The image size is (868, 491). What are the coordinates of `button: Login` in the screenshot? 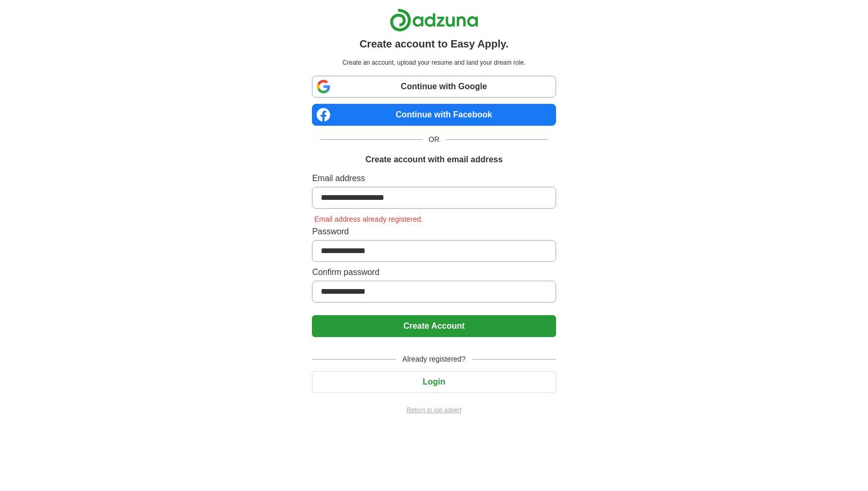 It's located at (434, 382).